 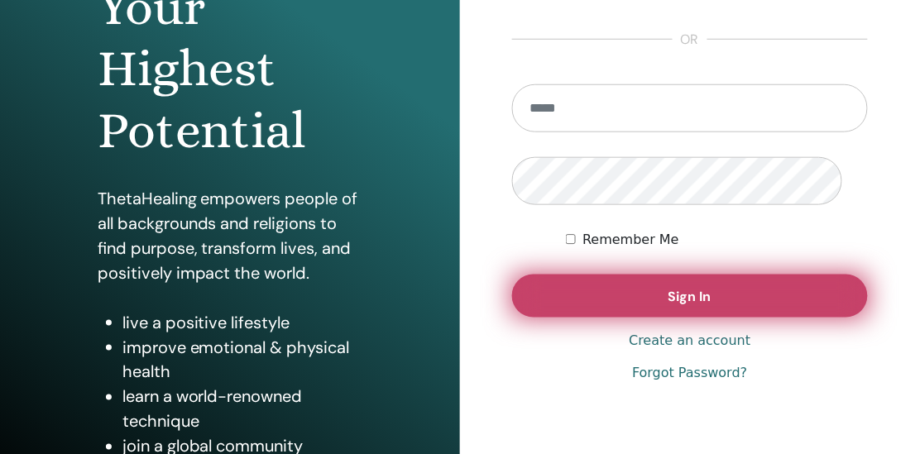 I want to click on span: or, so click(x=690, y=40).